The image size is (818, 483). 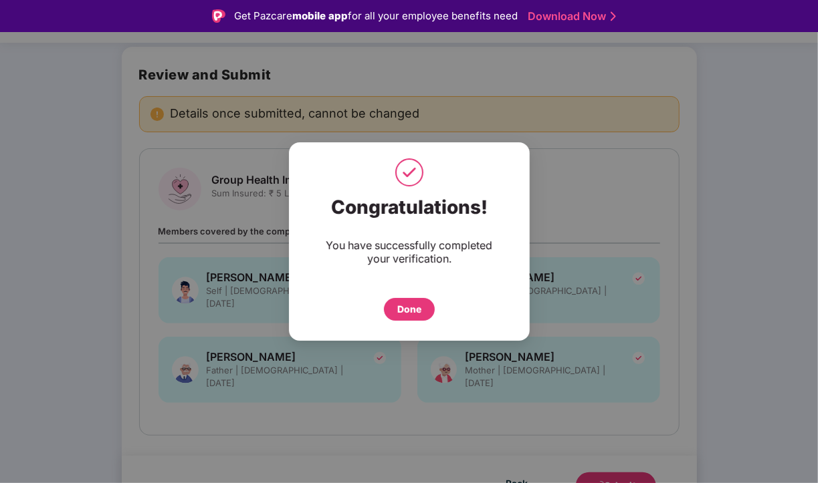 I want to click on div: Congratulations!, so click(x=409, y=207).